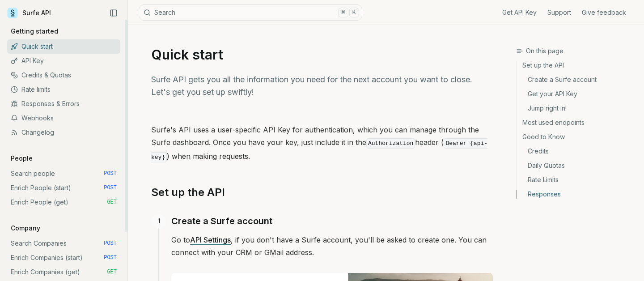 The width and height of the screenshot is (644, 281). What do you see at coordinates (576, 51) in the screenshot?
I see `h3: On this page` at bounding box center [576, 51].